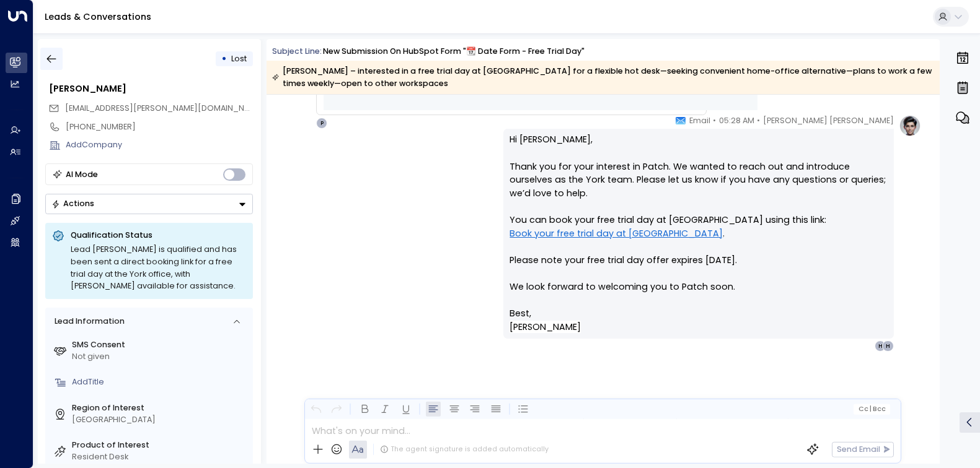 Image resolution: width=980 pixels, height=468 pixels. What do you see at coordinates (297, 51) in the screenshot?
I see `span: Subject Line:` at bounding box center [297, 51].